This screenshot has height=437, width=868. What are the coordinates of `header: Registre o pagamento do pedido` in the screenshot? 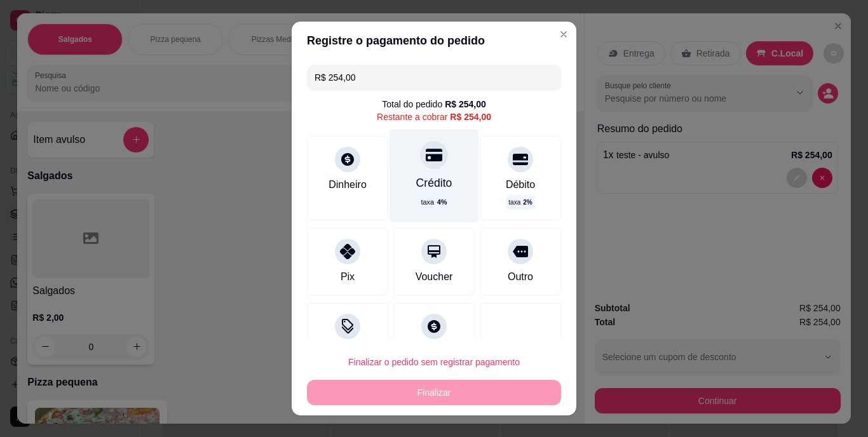 It's located at (434, 41).